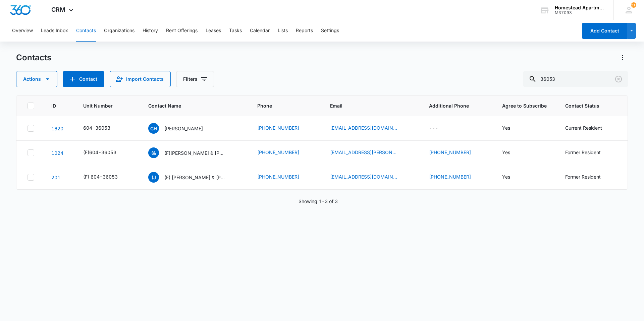  I want to click on span: Email, so click(367, 106).